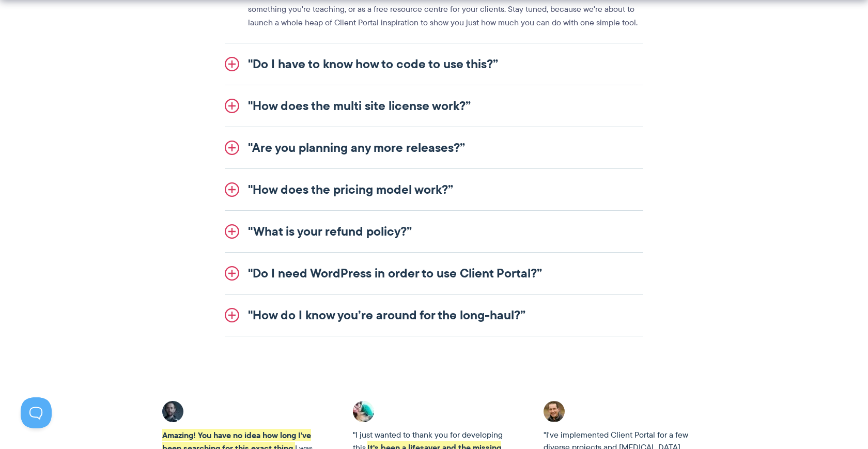 Image resolution: width=868 pixels, height=449 pixels. Describe the element at coordinates (434, 315) in the screenshot. I see `a: "How do I know you’re around for the long-haul?”` at that location.